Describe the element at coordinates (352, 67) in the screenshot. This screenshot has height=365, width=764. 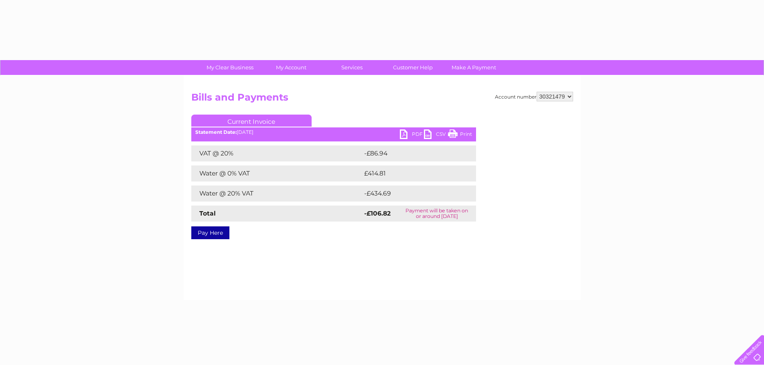
I see `a: Services` at that location.